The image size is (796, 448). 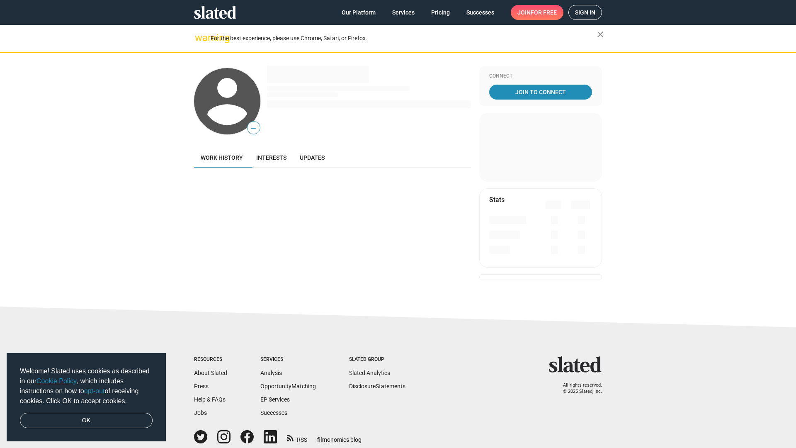 What do you see at coordinates (211, 359) in the screenshot?
I see `div: Resources` at bounding box center [211, 359].